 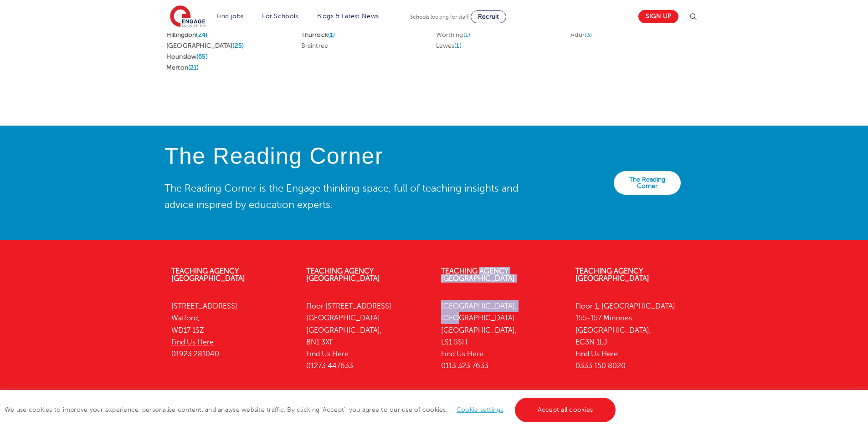 I want to click on span: (65), so click(x=202, y=56).